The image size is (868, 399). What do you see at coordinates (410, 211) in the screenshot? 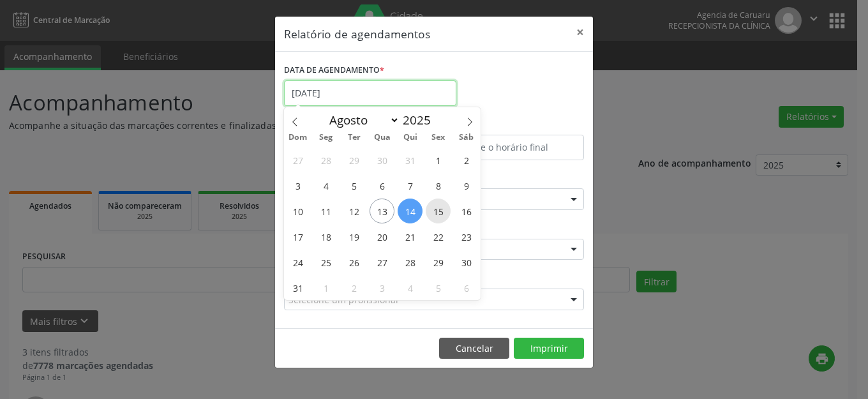
I see `span: Agosto 14, 2025` at bounding box center [410, 211].